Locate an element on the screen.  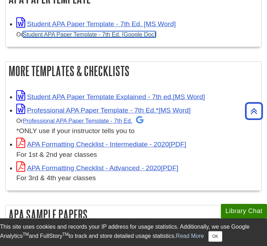
div: For 1st & 2nd year classes is located at coordinates (137, 155).